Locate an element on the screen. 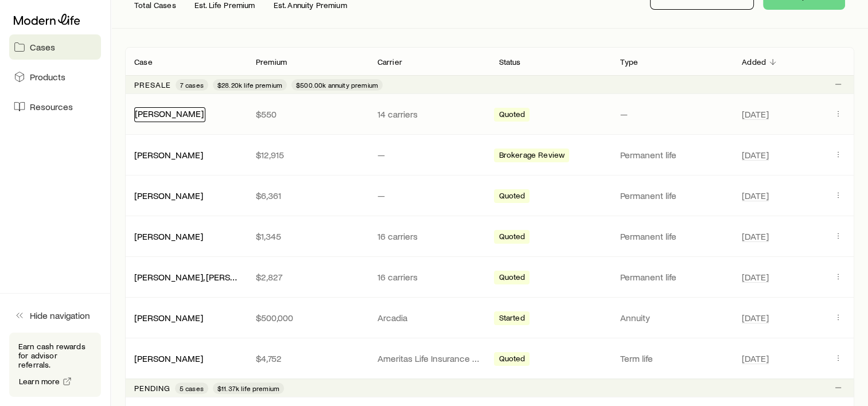 This screenshot has width=868, height=406. span: Resources is located at coordinates (51, 107).